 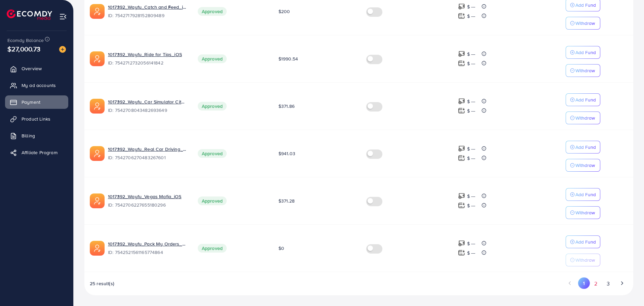 I want to click on span: Ecomdy Balance, so click(x=26, y=40).